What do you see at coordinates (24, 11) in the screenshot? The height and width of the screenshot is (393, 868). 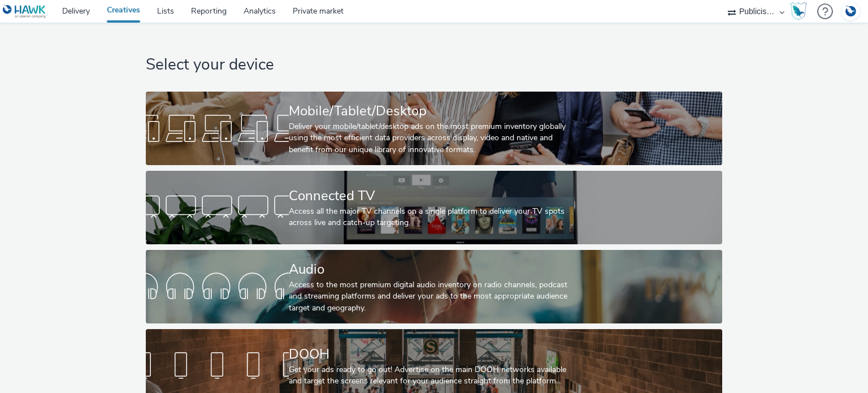 I see `img: undefined Logo` at bounding box center [24, 11].